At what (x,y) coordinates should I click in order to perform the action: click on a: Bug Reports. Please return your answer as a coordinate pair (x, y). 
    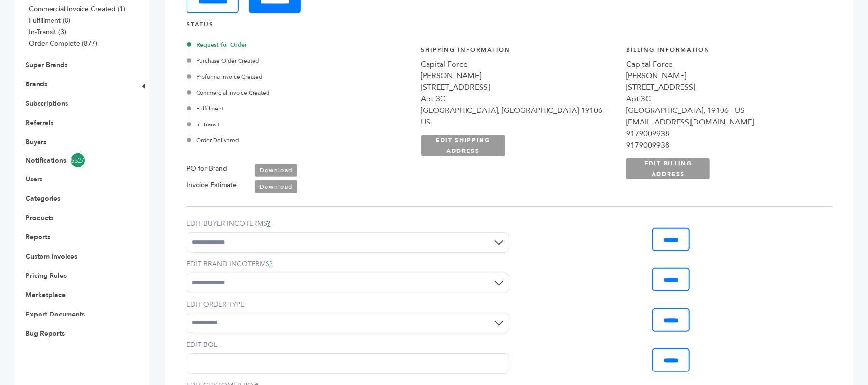
    Looking at the image, I should click on (45, 333).